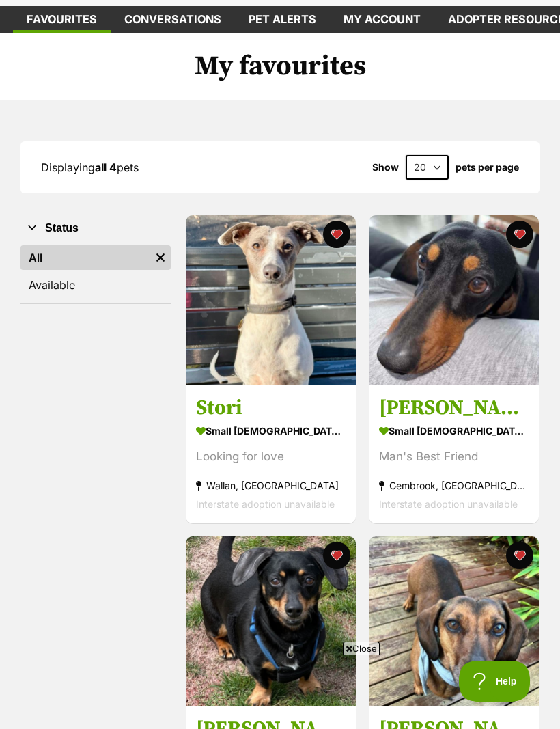  What do you see at coordinates (487, 168) in the screenshot?
I see `label: pets per page` at bounding box center [487, 168].